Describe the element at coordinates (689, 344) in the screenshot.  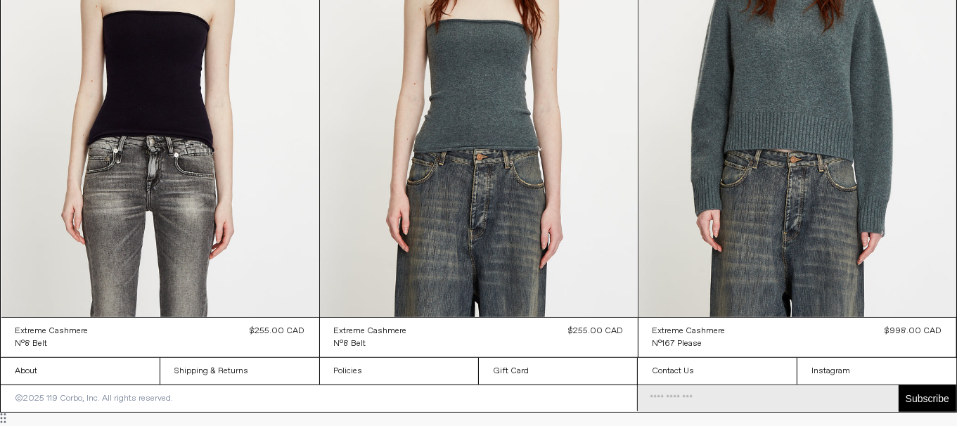
I see `a: N°167 Please` at that location.